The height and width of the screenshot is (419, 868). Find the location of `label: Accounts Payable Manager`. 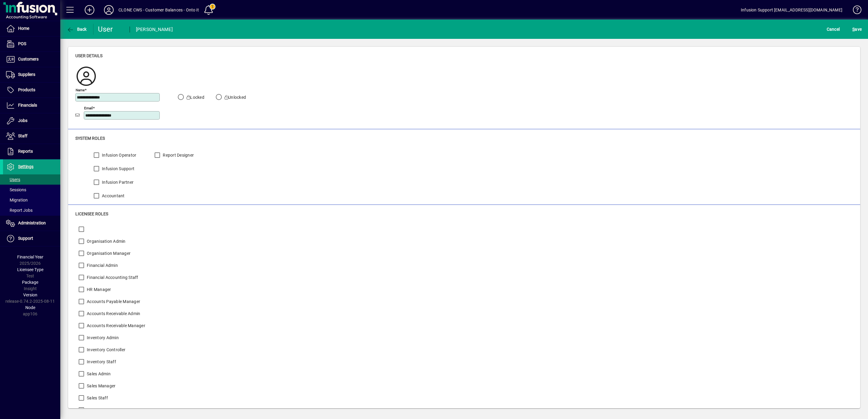

label: Accounts Payable Manager is located at coordinates (113, 302).